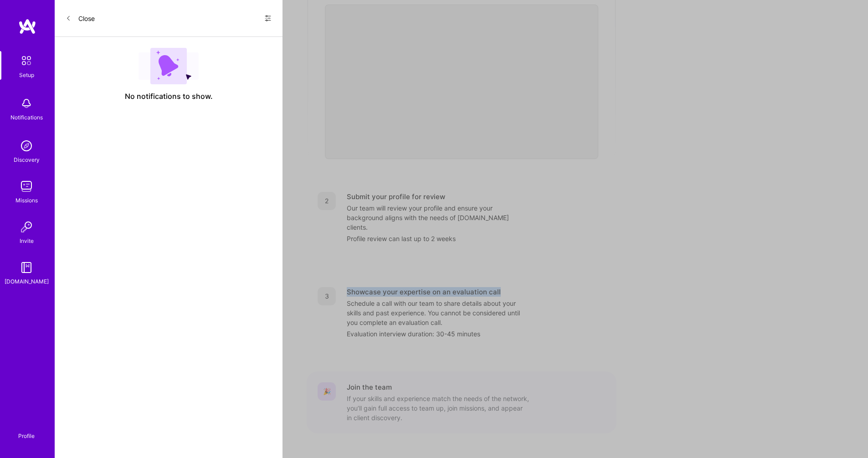 The height and width of the screenshot is (458, 868). What do you see at coordinates (27, 241) in the screenshot?
I see `div: Invite` at bounding box center [27, 241].